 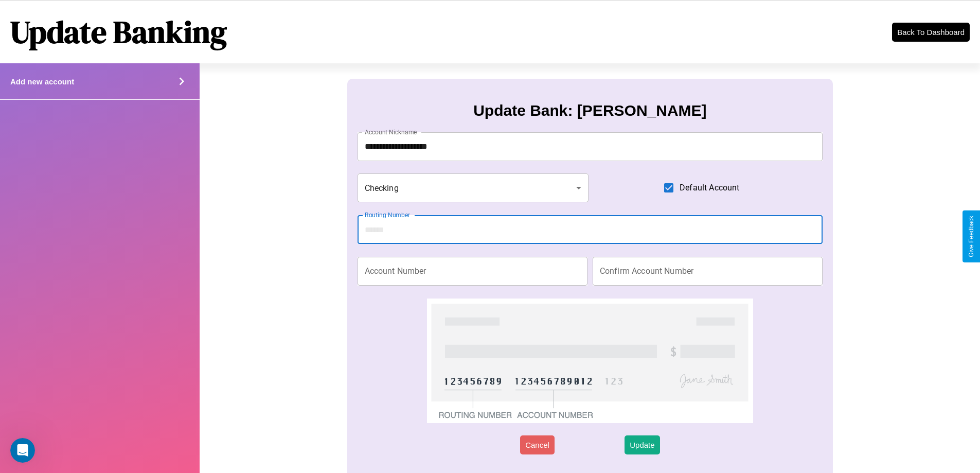 What do you see at coordinates (388, 214) in the screenshot?
I see `label: Routing Number` at bounding box center [388, 214].